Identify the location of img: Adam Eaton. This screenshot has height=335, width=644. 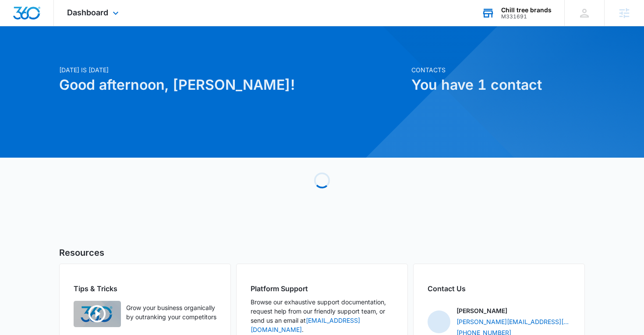
(439, 322).